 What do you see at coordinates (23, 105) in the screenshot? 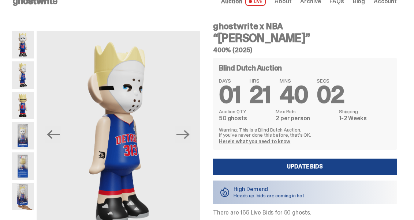
I see `img: Copy%20of%20Eminem_NBA_400_6.png` at bounding box center [23, 105].